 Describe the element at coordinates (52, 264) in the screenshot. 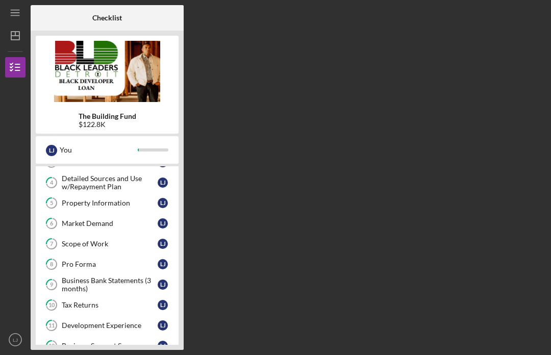

I see `tspan: 8` at that location.